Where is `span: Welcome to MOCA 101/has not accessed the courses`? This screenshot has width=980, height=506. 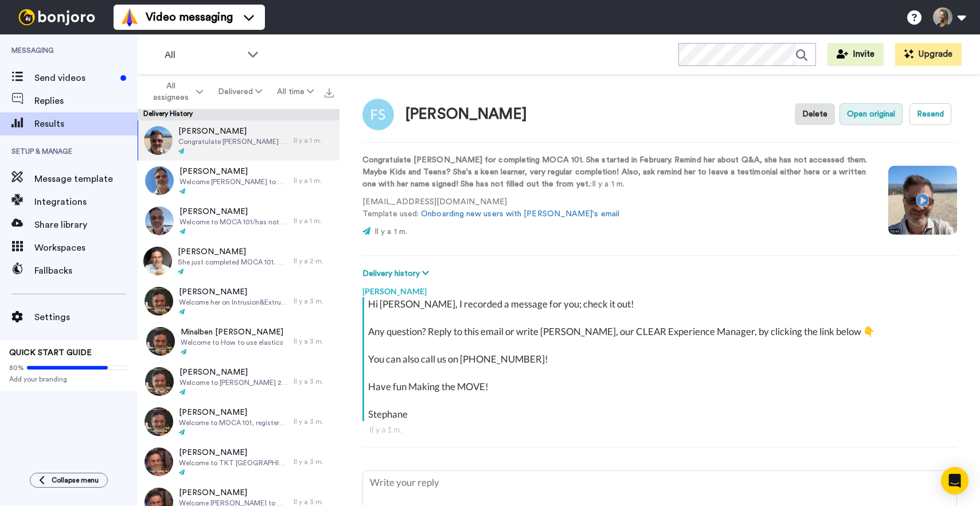
span: Welcome to MOCA 101/has not accessed the courses is located at coordinates (233, 222).